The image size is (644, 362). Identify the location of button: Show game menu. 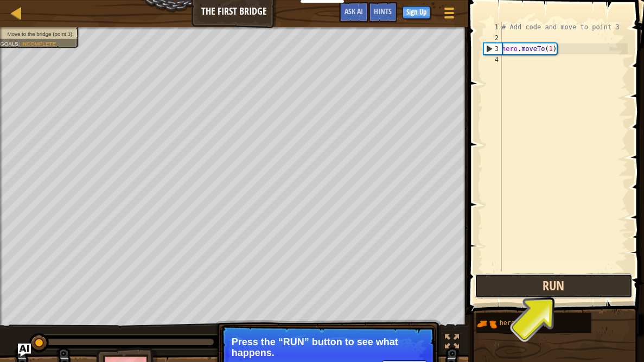
(449, 15).